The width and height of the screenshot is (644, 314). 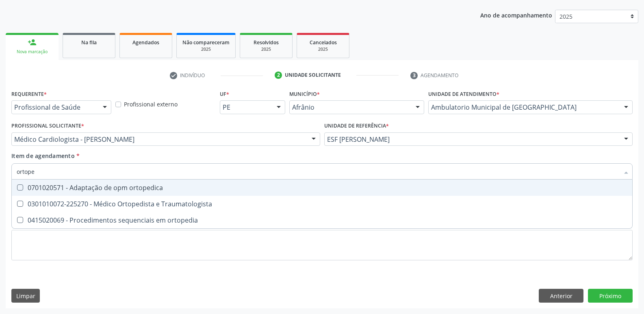 What do you see at coordinates (89, 42) in the screenshot?
I see `span: Na fila` at bounding box center [89, 42].